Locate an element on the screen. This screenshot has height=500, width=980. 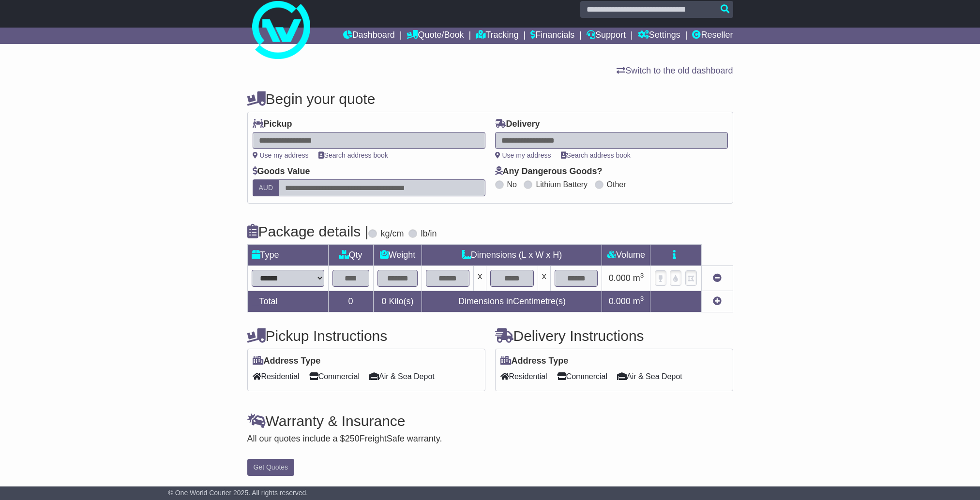
h4: Pickup Instructions is located at coordinates (366, 336).